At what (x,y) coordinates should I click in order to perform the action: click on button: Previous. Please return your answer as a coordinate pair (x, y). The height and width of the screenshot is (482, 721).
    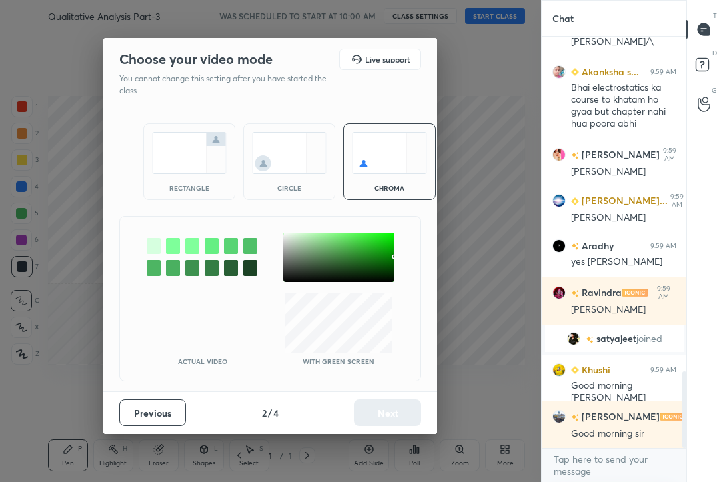
    Looking at the image, I should click on (153, 413).